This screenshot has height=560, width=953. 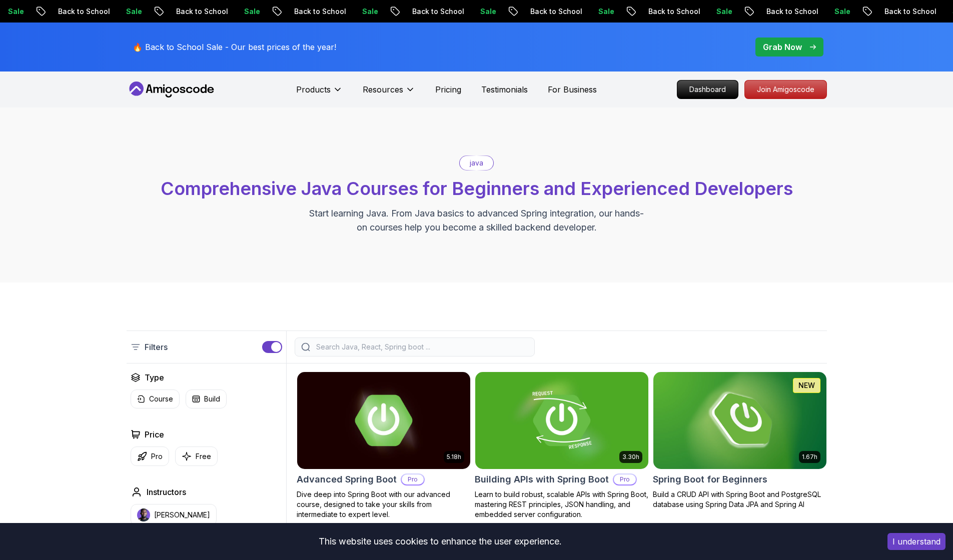 What do you see at coordinates (562, 421) in the screenshot?
I see `img: Building APIs with Spring Boot card` at bounding box center [562, 421].